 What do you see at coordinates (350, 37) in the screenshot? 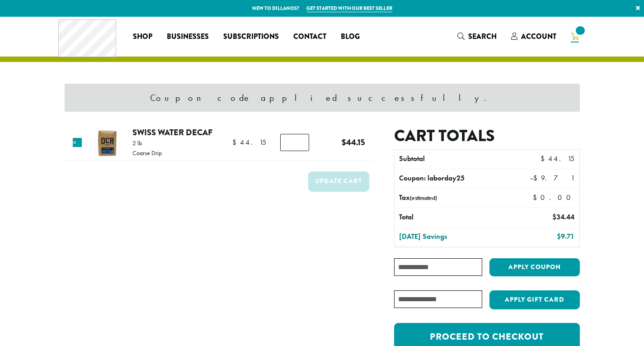
I see `span: Blog` at bounding box center [350, 37].